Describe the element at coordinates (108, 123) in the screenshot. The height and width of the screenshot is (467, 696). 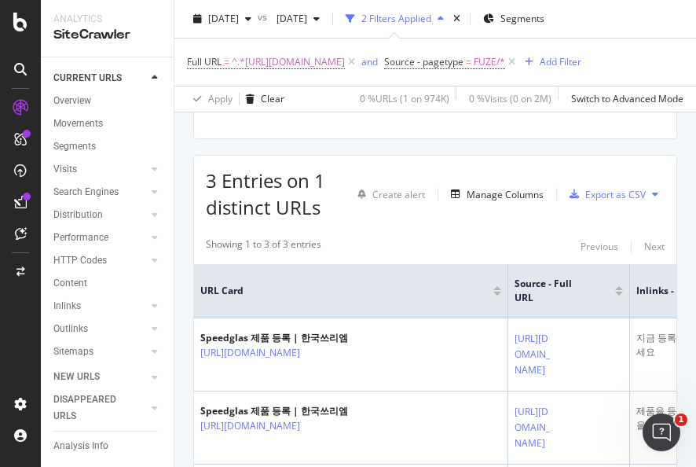
I see `a: Movements` at that location.